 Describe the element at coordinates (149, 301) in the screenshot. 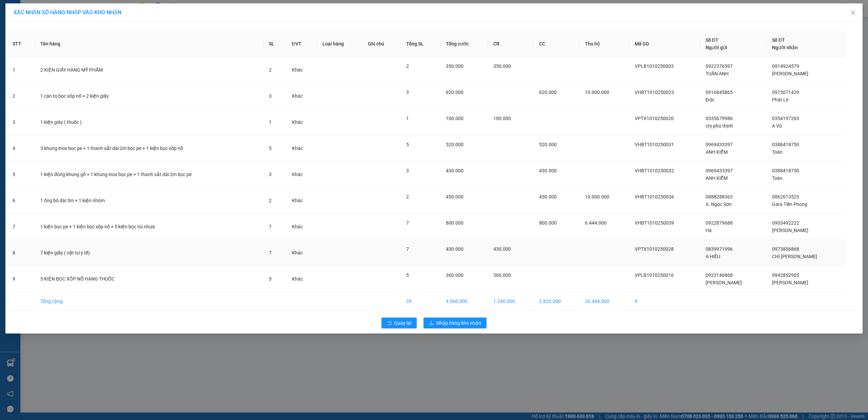

I see `td: Tổng cộng` at that location.